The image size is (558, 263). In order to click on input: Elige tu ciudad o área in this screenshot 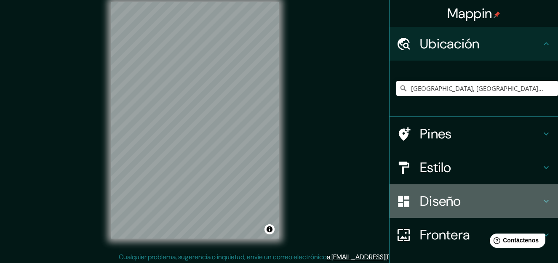, I will do `click(477, 88)`.